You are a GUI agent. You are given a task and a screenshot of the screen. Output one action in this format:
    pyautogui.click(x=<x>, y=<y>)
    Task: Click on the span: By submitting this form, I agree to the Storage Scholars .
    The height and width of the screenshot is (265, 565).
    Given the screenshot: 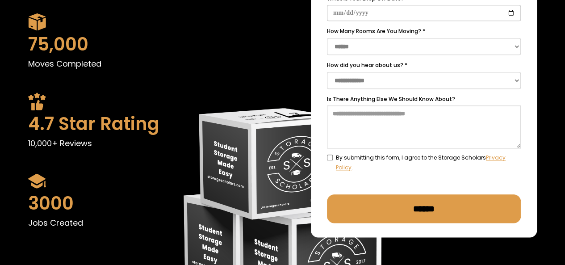 What is the action you would take?
    pyautogui.click(x=428, y=162)
    